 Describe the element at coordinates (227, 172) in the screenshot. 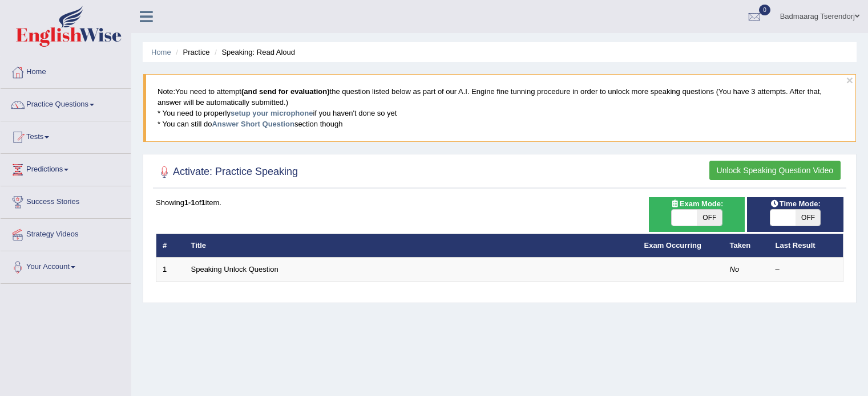

I see `h2: Activate: Practice Speaking` at that location.